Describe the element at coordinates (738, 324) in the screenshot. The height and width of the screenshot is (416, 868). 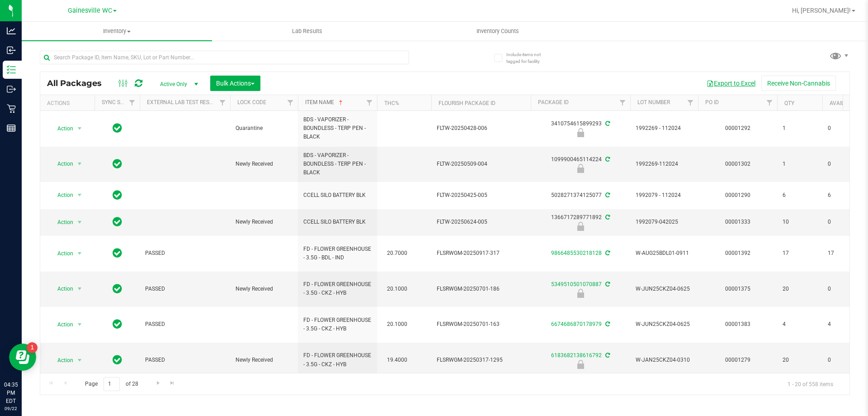
I see `a: 00001383` at that location.